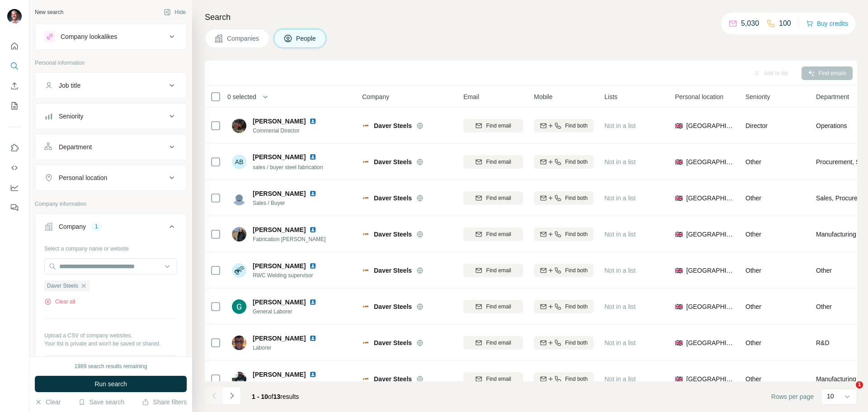 The height and width of the screenshot is (412, 868). What do you see at coordinates (823, 343) in the screenshot?
I see `span: R&D` at bounding box center [823, 343].